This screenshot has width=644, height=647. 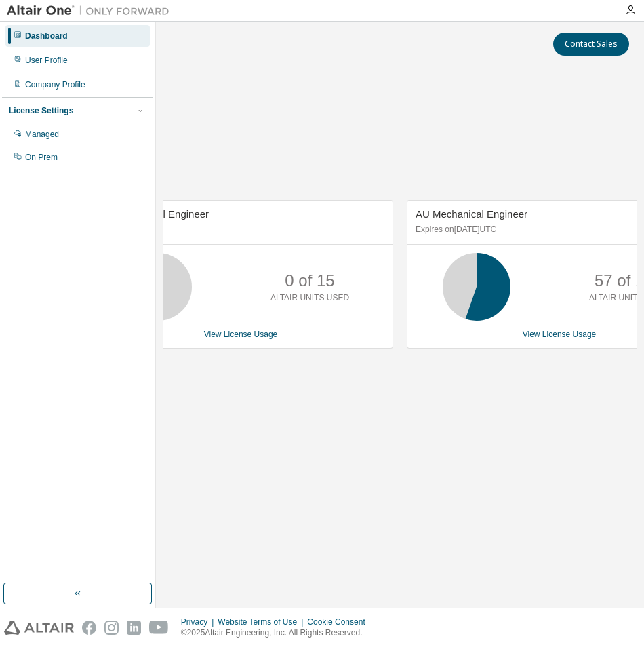 I want to click on div: User Profile, so click(x=46, y=60).